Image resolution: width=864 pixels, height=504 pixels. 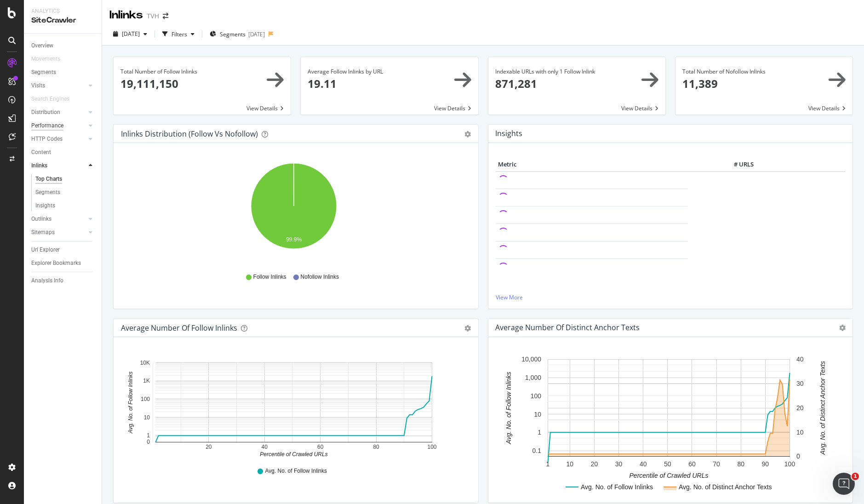 I want to click on div: Inlinks Distribution (Follow vs Nofollow), so click(x=189, y=134).